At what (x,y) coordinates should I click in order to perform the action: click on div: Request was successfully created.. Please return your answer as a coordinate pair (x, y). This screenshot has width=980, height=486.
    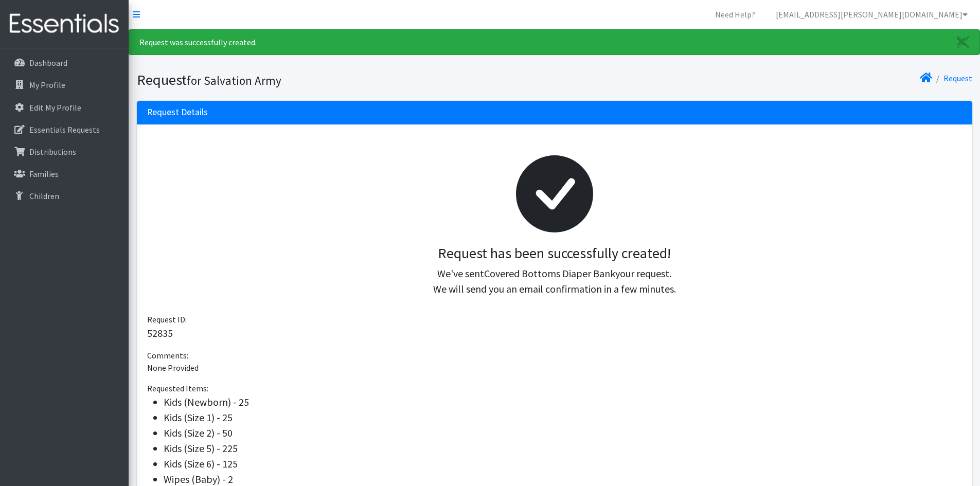
    Looking at the image, I should click on (554, 42).